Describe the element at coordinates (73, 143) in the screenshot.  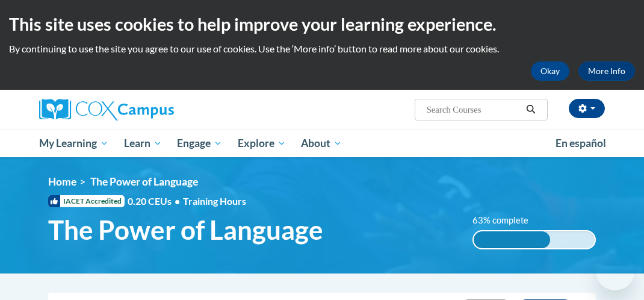
I see `span: My Learning` at that location.